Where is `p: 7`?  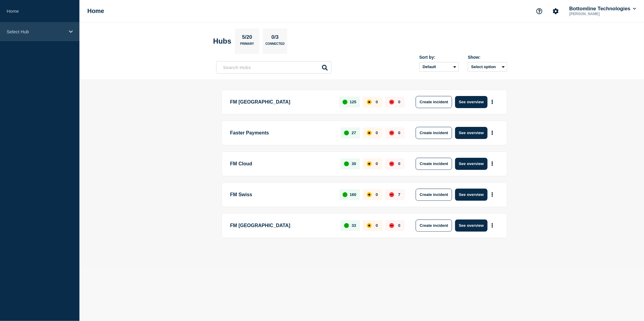
p: 7 is located at coordinates (399, 195).